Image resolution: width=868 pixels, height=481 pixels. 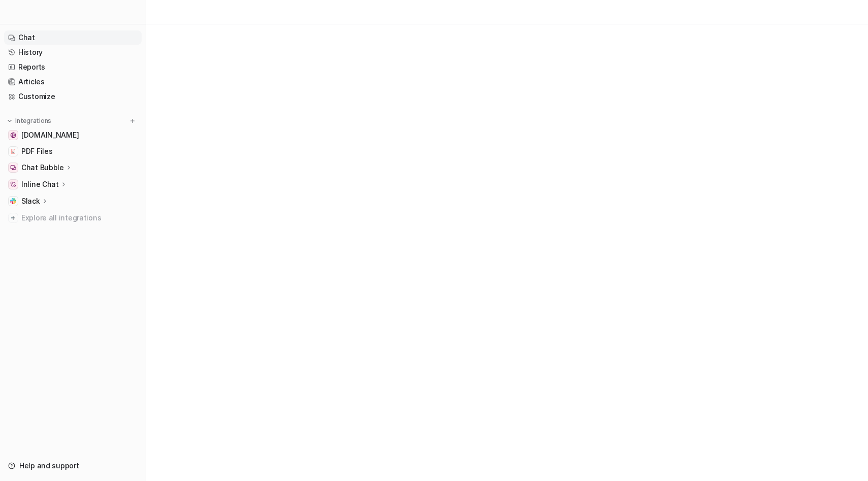 What do you see at coordinates (33, 121) in the screenshot?
I see `p: Integrations` at bounding box center [33, 121].